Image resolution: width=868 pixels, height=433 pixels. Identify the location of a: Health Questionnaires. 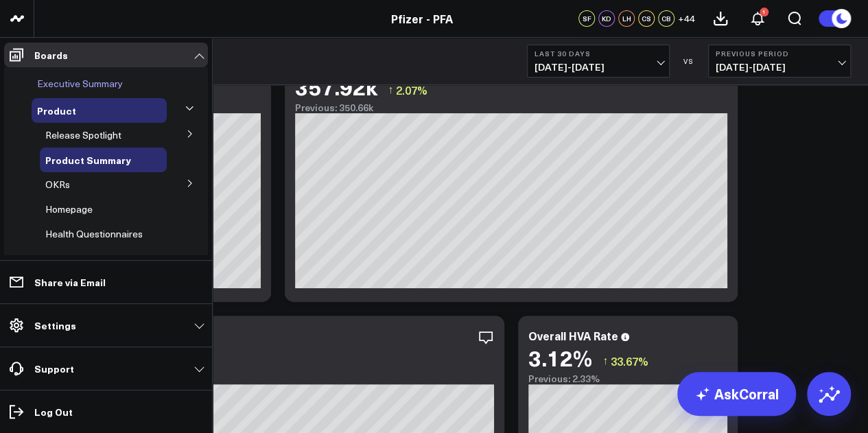
(94, 234).